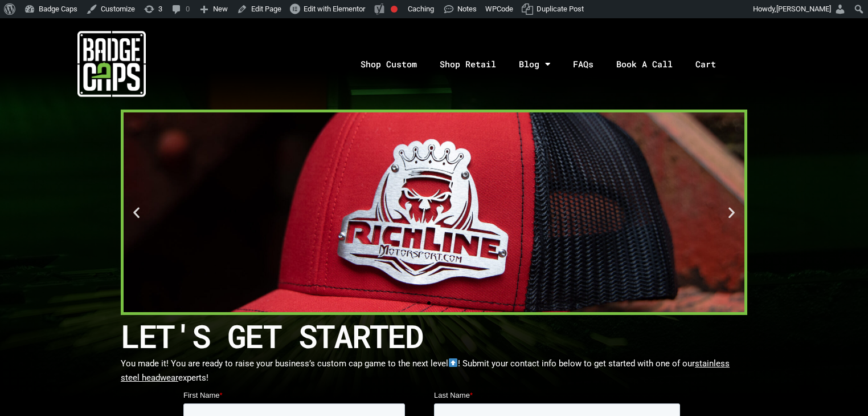 The width and height of the screenshot is (868, 416). I want to click on span: Go to slide 3, so click(439, 303).